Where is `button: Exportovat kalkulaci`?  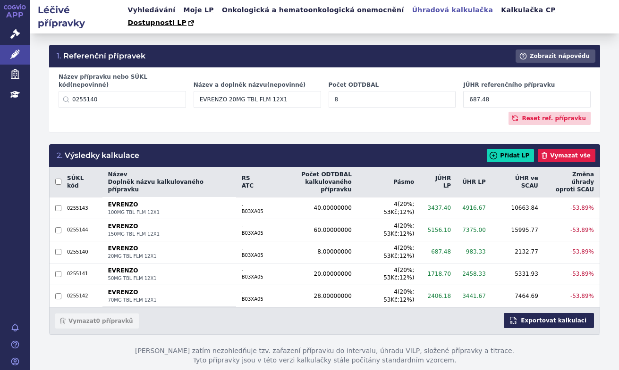
button: Exportovat kalkulaci is located at coordinates (548, 321).